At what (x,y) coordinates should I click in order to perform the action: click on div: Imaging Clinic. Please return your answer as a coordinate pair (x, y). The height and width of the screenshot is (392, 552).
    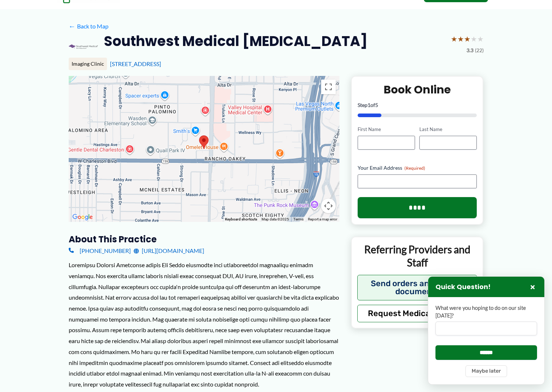
    Looking at the image, I should click on (87, 64).